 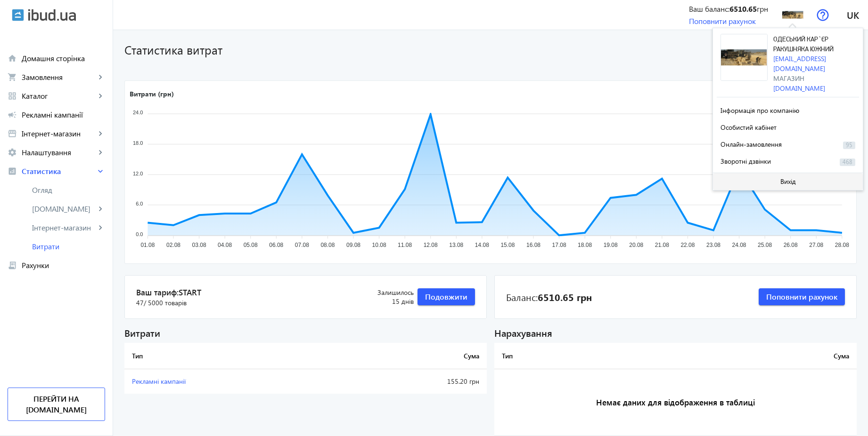 I want to click on span: Огляд, so click(x=68, y=190).